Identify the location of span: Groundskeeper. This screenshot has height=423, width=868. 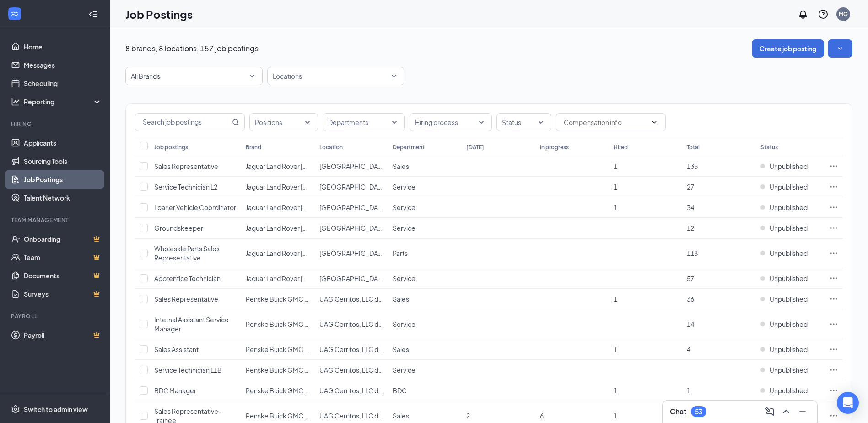
(179, 228).